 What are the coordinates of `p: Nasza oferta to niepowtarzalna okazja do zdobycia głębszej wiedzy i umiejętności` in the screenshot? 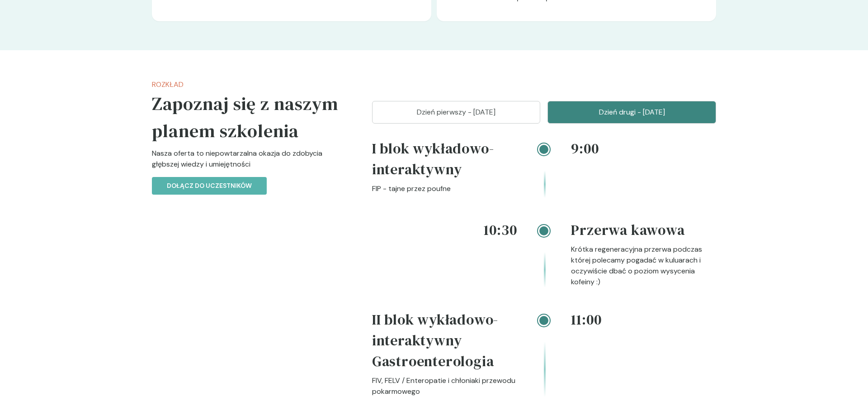 It's located at (248, 162).